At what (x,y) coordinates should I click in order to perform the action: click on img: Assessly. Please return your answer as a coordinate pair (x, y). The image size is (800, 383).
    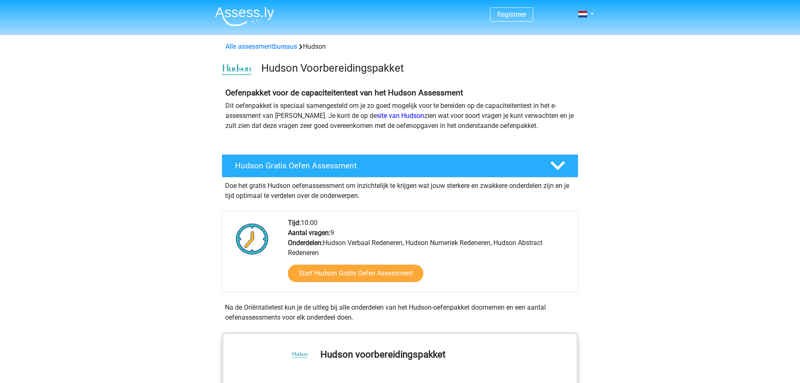
    Looking at the image, I should click on (245, 16).